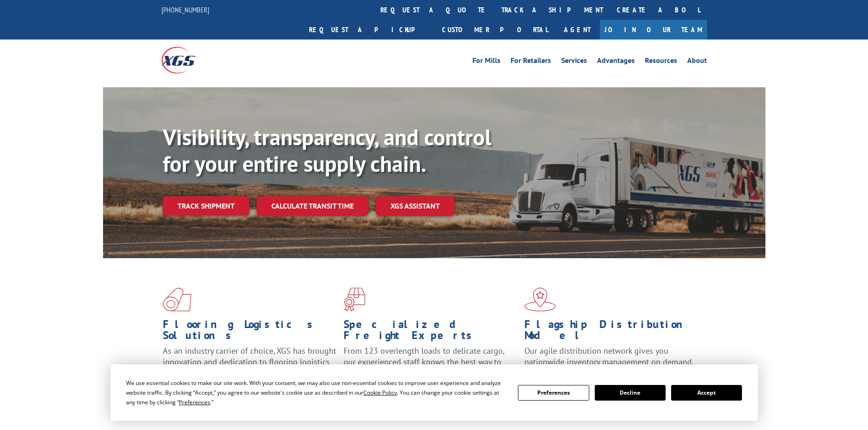  I want to click on a: Track shipment, so click(206, 205).